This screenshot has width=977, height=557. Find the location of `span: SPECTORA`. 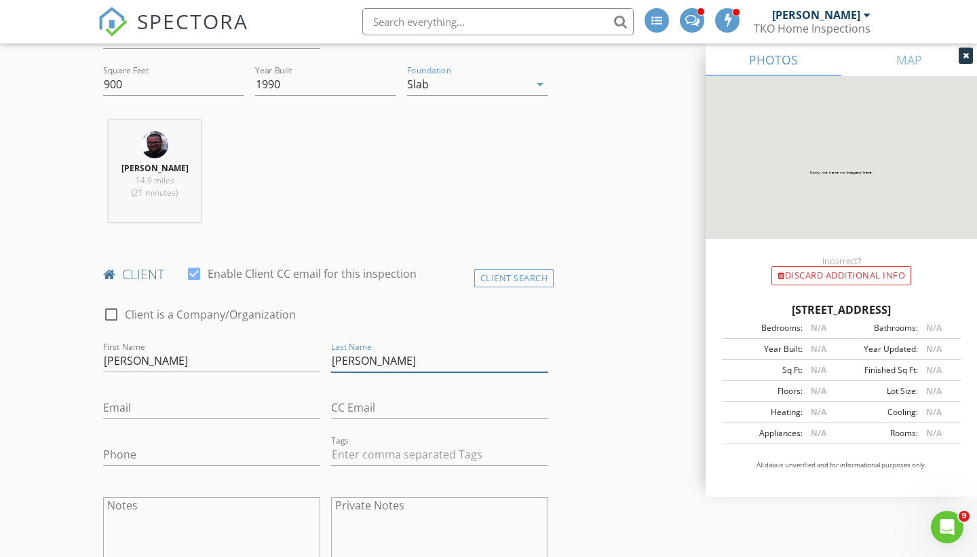

span: SPECTORA is located at coordinates (193, 21).